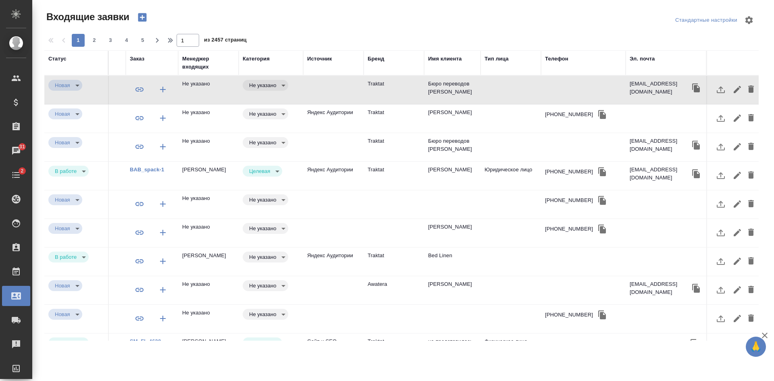 This screenshot has height=381, width=774. I want to click on a: SM_FL-4638, so click(145, 341).